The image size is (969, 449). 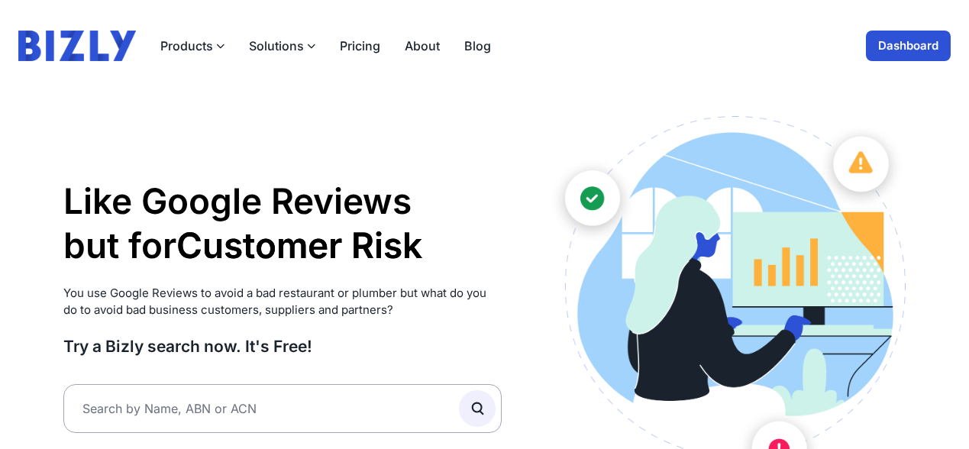 I want to click on button: Products, so click(x=192, y=46).